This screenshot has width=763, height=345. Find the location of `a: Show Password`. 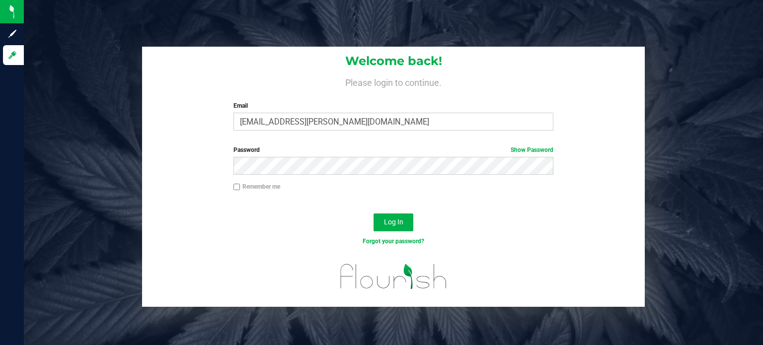

a: Show Password is located at coordinates (532, 150).